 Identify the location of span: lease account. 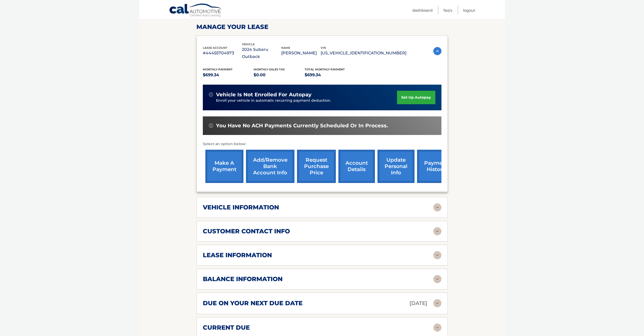
(216, 47).